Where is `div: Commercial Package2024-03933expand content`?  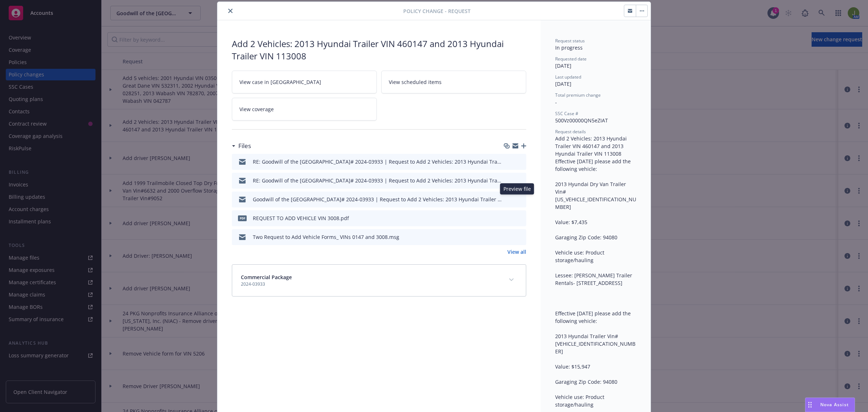
div: Commercial Package2024-03933expand content is located at coordinates (379, 280).